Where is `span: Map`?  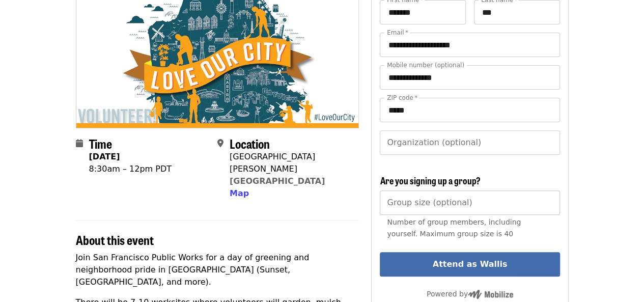 span: Map is located at coordinates (240, 193).